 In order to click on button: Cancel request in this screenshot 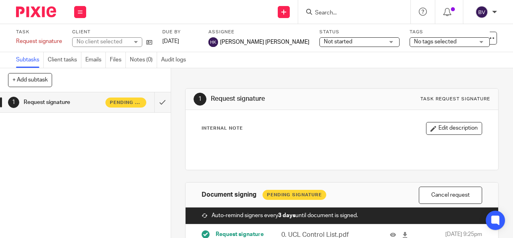, I will do `click(451, 195)`.